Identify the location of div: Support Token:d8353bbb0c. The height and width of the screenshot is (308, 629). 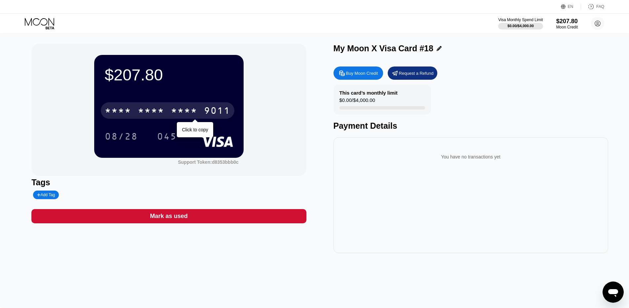
(208, 162).